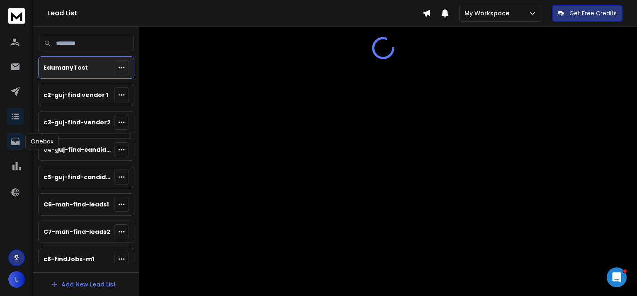 Image resolution: width=637 pixels, height=296 pixels. I want to click on button: L, so click(17, 279).